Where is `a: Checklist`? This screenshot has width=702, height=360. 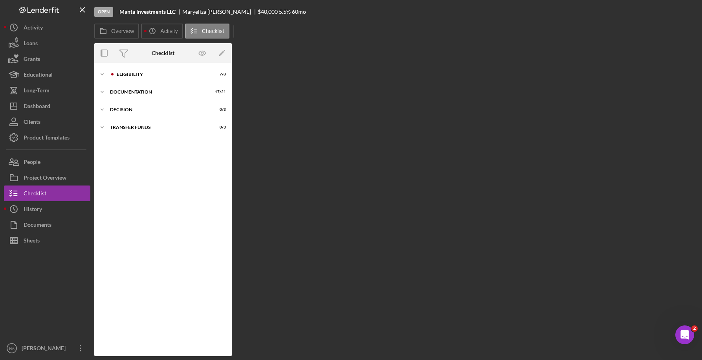 a: Checklist is located at coordinates (47, 193).